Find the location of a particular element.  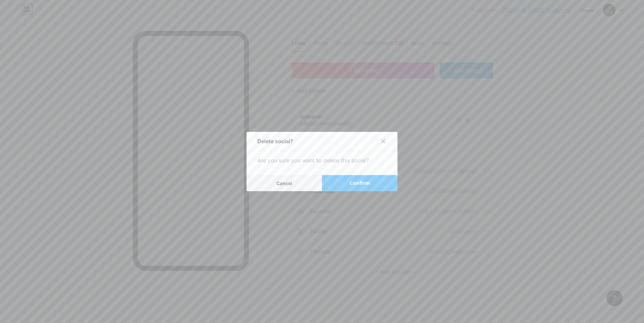

div: Are you sure you want to delete this social? is located at coordinates (322, 160).